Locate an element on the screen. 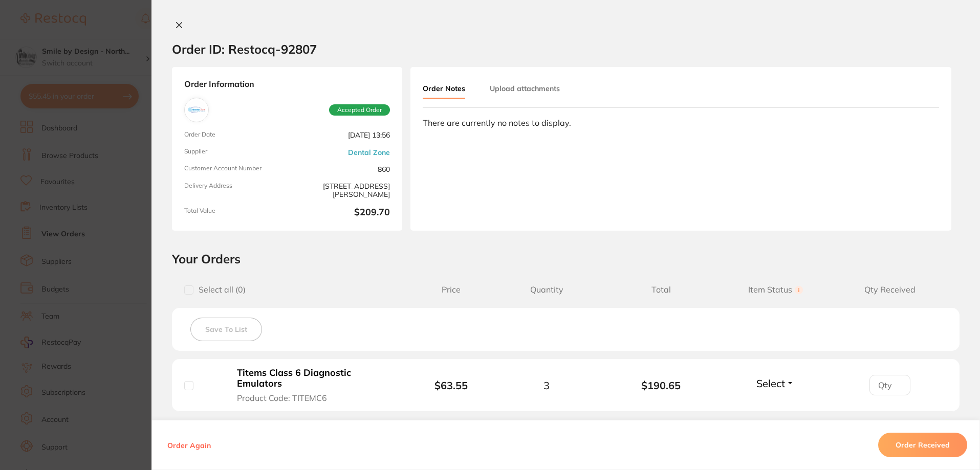  span: Select is located at coordinates (770, 383).